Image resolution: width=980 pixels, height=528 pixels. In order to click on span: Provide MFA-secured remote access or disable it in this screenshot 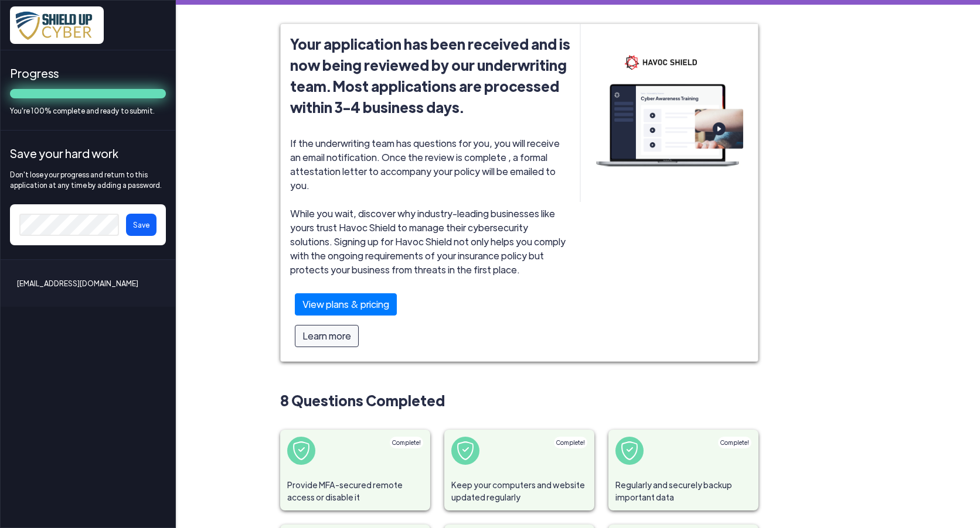, I will do `click(355, 491)`.